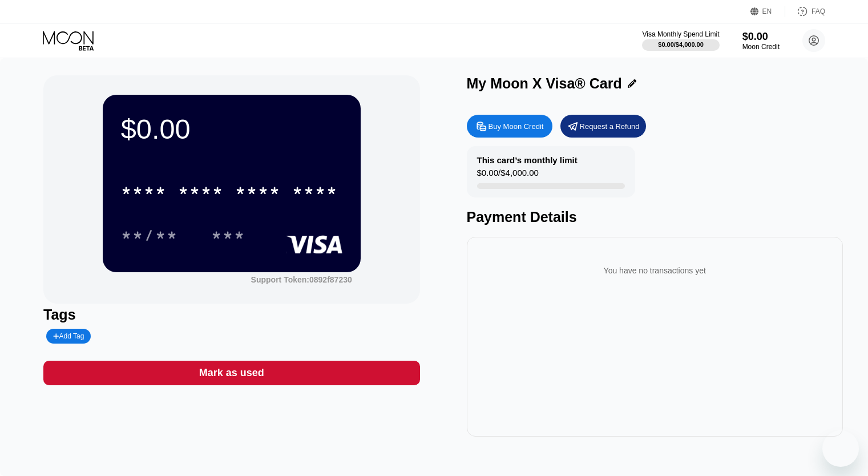 The width and height of the screenshot is (868, 476). I want to click on div: Tags, so click(231, 314).